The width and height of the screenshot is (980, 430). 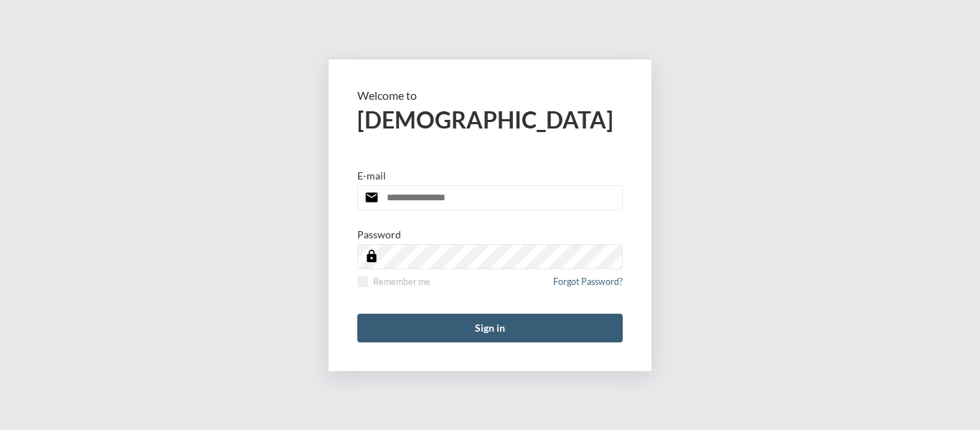 I want to click on p: Welcome to, so click(x=490, y=94).